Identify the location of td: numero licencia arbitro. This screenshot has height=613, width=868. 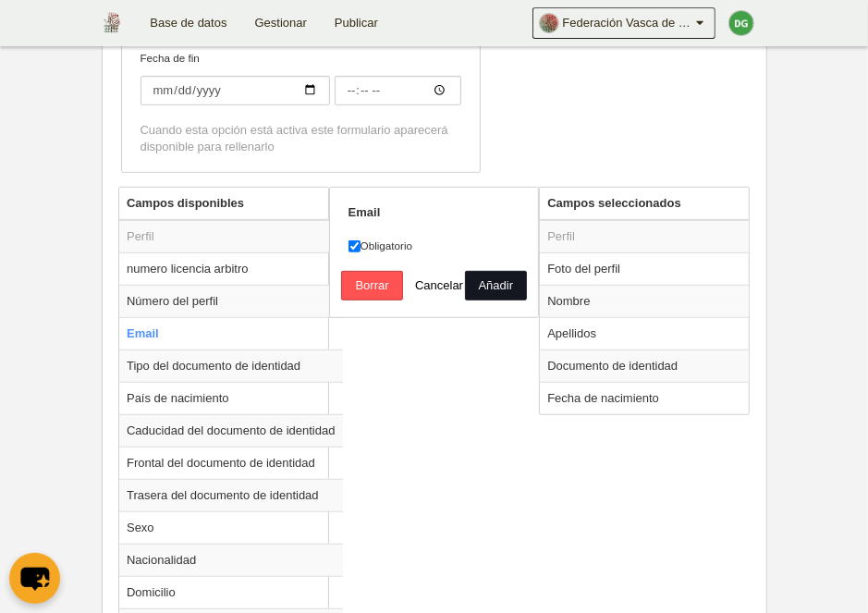
(231, 268).